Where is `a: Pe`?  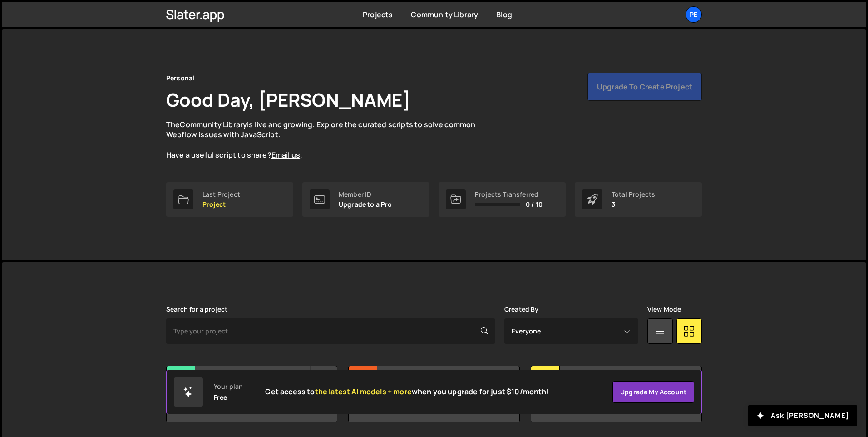 a: Pe is located at coordinates (694, 14).